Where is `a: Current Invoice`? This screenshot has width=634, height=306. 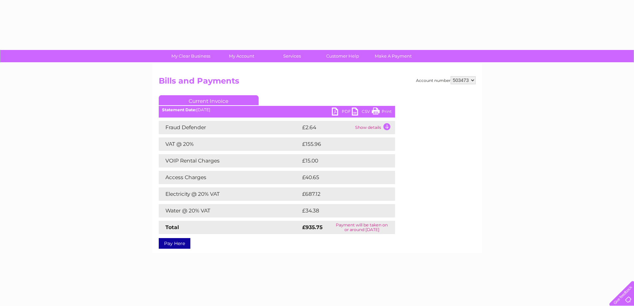 a: Current Invoice is located at coordinates (209, 100).